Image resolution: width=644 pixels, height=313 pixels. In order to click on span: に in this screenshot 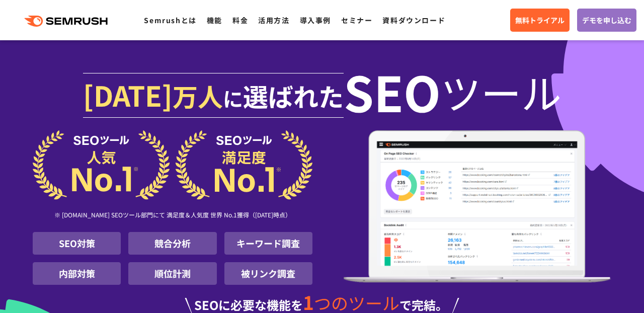, I will do `click(233, 98)`.